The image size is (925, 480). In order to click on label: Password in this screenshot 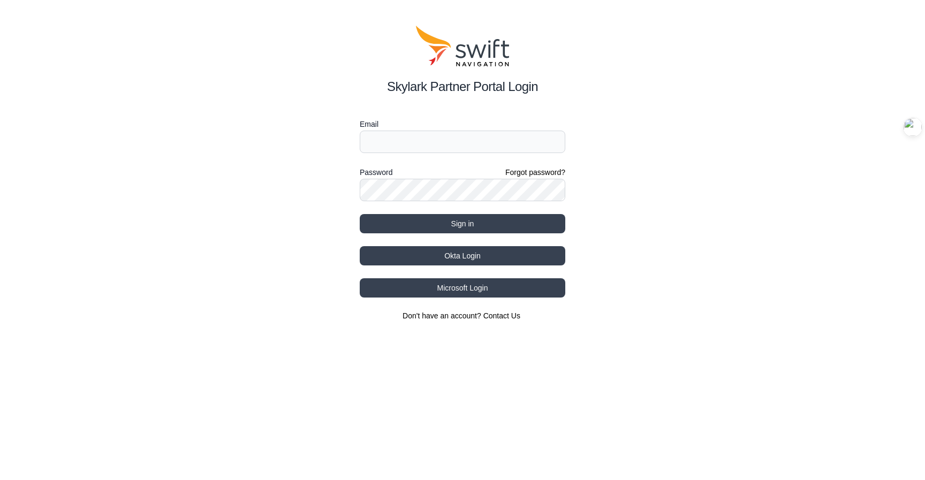, I will do `click(376, 172)`.